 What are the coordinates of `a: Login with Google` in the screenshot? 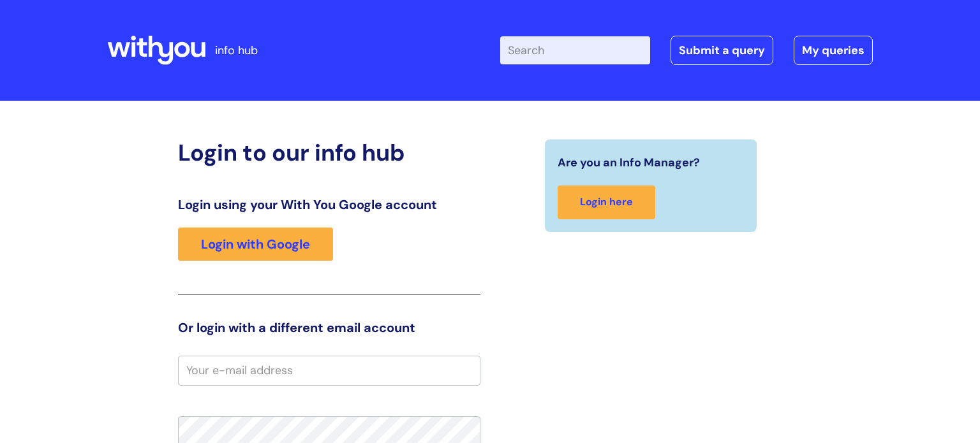 It's located at (255, 244).